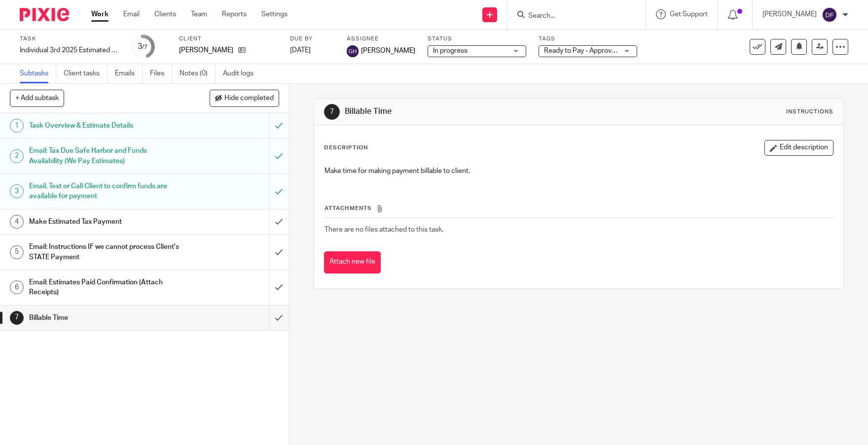  Describe the element at coordinates (244, 98) in the screenshot. I see `button: Hide completed` at that location.